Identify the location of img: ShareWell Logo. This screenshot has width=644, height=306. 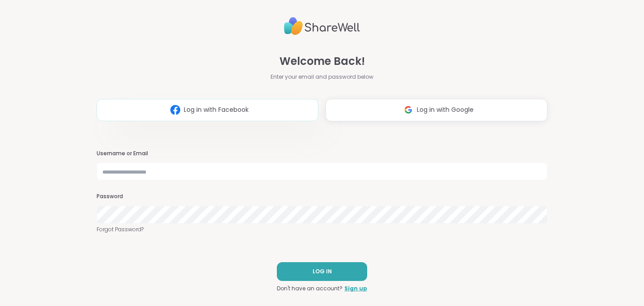
(322, 26).